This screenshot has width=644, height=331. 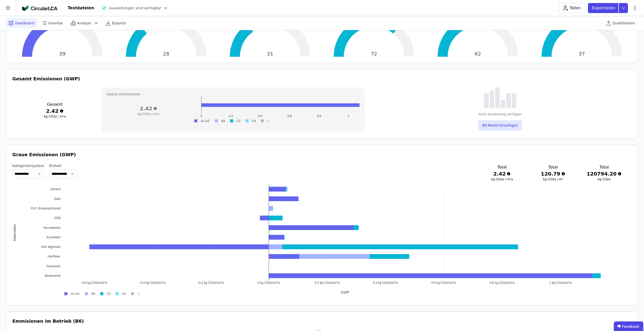 I want to click on h3: Gesamt, so click(x=55, y=105).